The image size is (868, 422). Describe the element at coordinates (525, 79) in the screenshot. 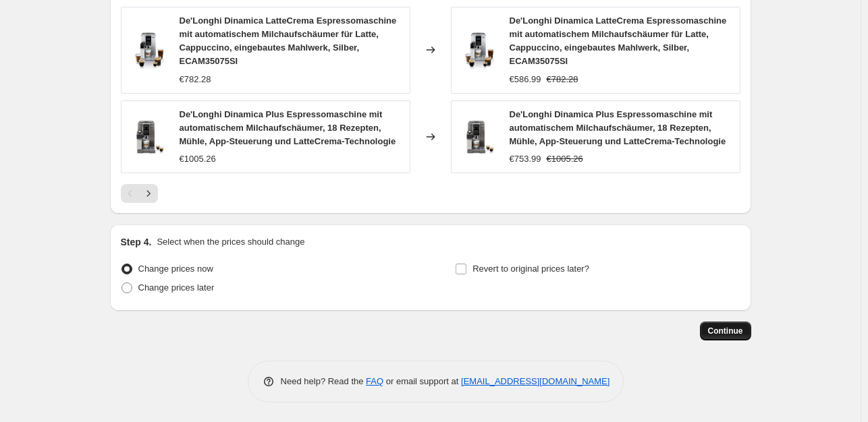

I see `div: €586.99` at that location.